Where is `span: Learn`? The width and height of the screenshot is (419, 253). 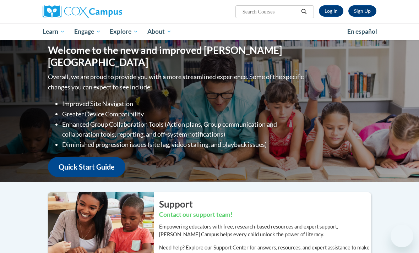 span: Learn is located at coordinates (54, 32).